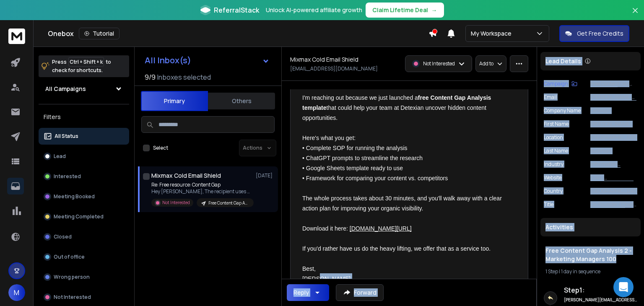 This screenshot has height=306, width=644. What do you see at coordinates (553, 138) in the screenshot?
I see `p: location` at bounding box center [553, 138].